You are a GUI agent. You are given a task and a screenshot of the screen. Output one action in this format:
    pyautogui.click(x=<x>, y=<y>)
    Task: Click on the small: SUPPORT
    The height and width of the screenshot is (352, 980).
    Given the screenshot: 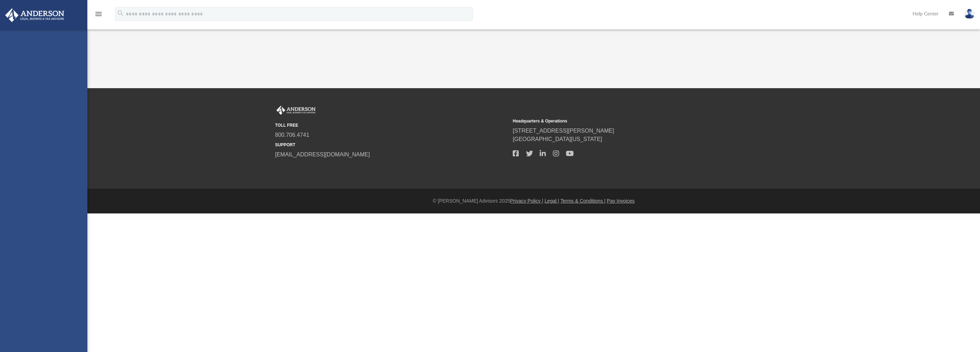 What is the action you would take?
    pyautogui.click(x=391, y=144)
    